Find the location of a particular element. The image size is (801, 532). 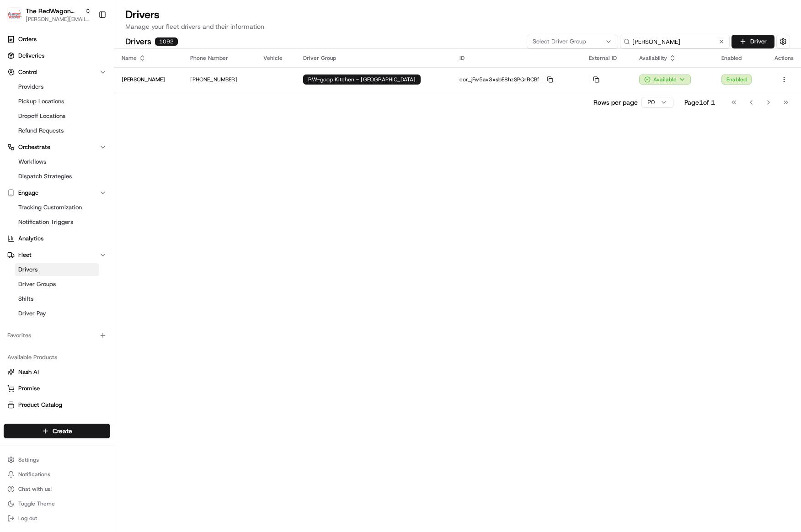

a: Analytics is located at coordinates (56, 239).